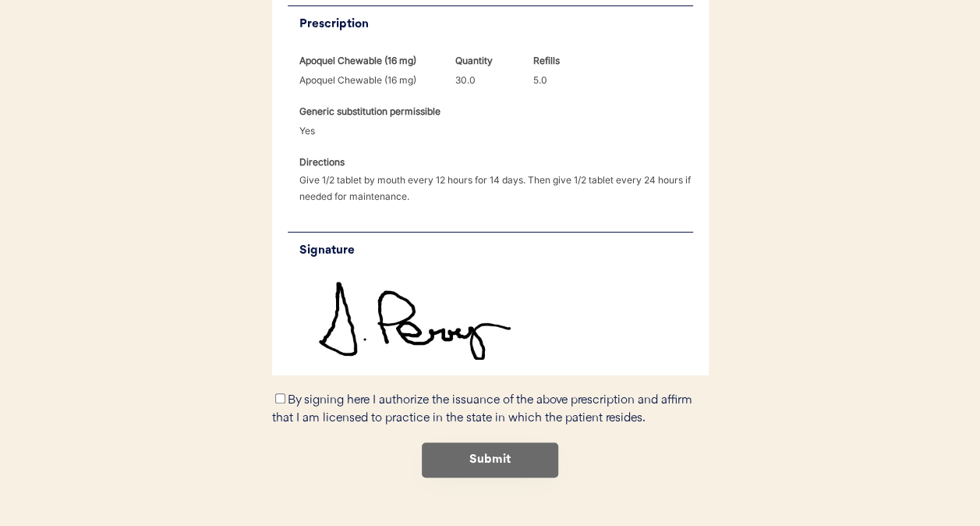 This screenshot has width=980, height=526. Describe the element at coordinates (481, 409) in the screenshot. I see `label: By signing here I authorize the issuance of the above prescription and affirm that I am licensed ...` at that location.